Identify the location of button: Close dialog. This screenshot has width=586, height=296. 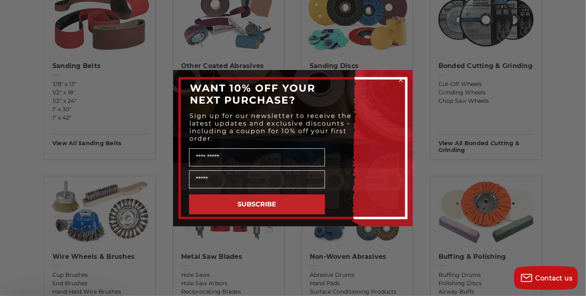
(401, 80).